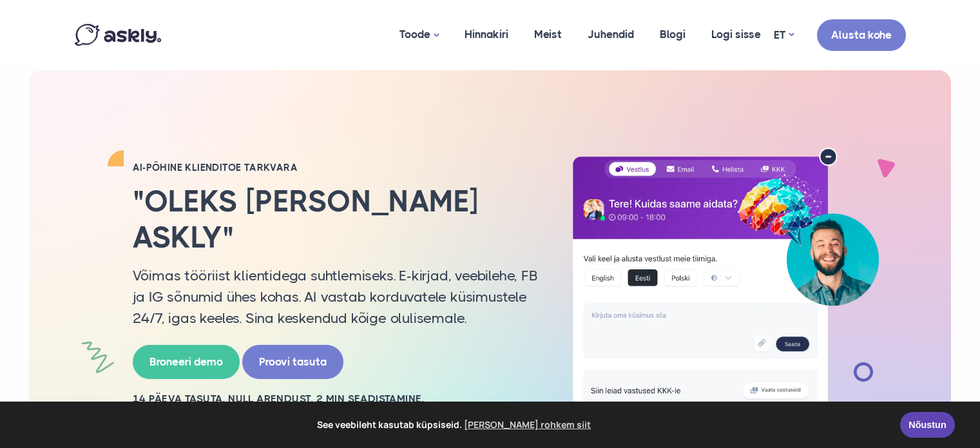  I want to click on a: Juhendid, so click(611, 34).